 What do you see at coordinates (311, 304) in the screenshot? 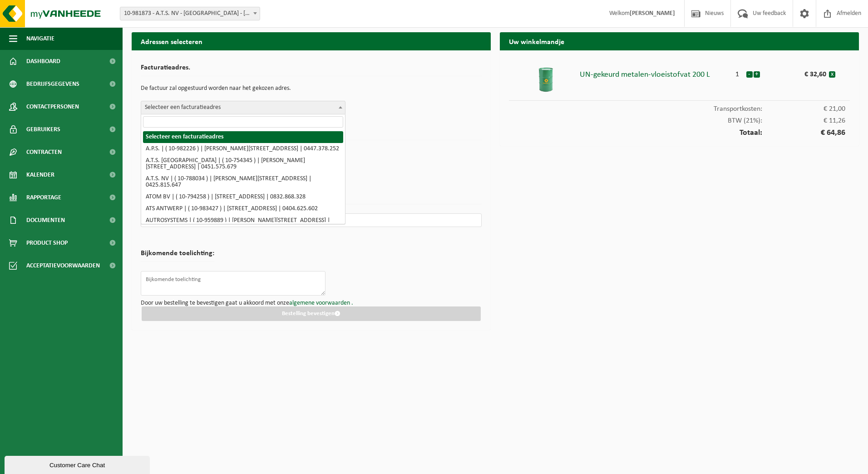
I see `p: Door uw bestelling te bevestigen gaat u akkoord met onze` at bounding box center [311, 304].